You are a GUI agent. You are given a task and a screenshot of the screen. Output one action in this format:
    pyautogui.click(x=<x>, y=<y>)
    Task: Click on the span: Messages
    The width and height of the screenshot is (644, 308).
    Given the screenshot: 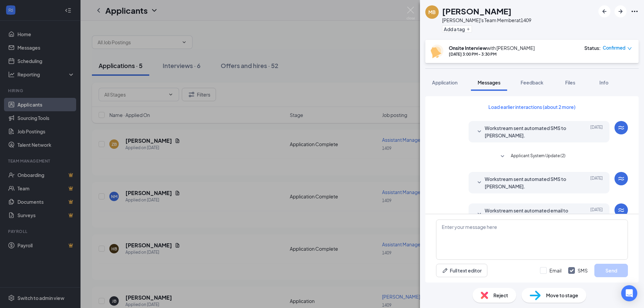 What is the action you would take?
    pyautogui.click(x=489, y=82)
    